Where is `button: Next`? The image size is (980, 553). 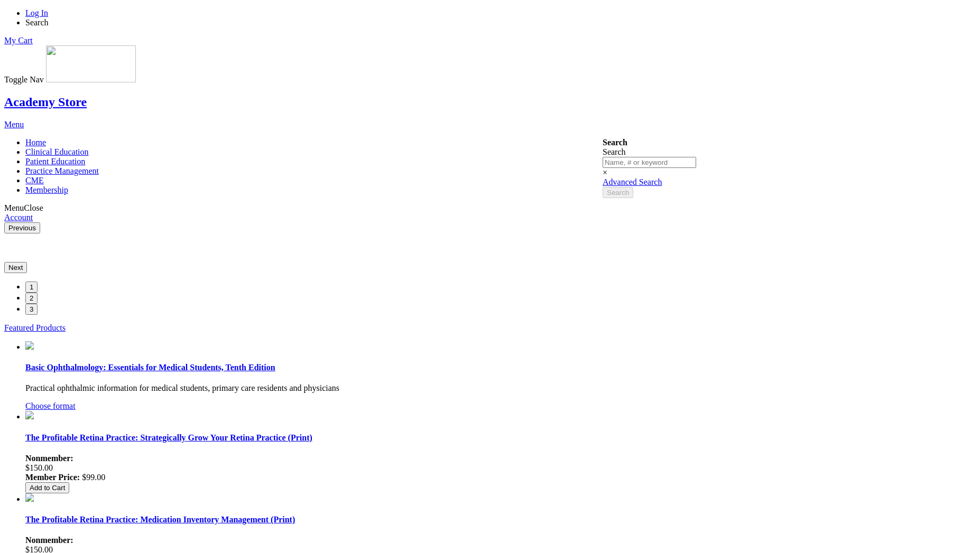 button: Next is located at coordinates (15, 267).